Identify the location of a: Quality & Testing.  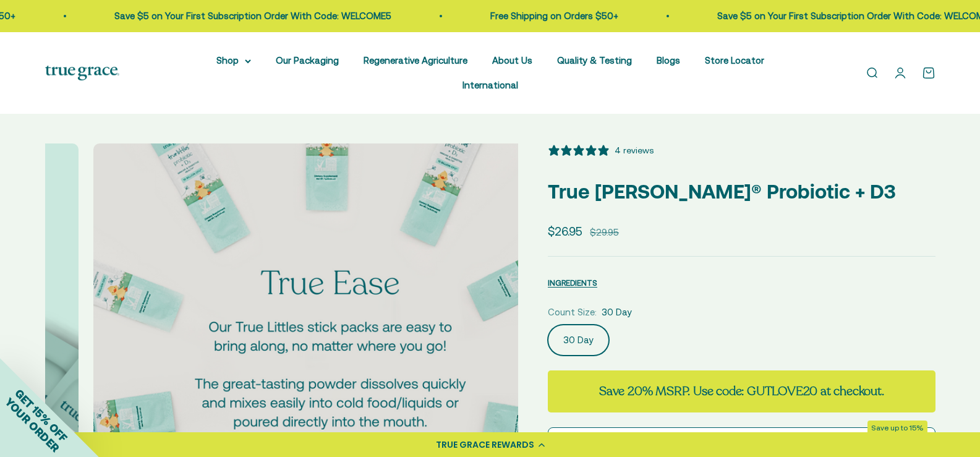
(594, 60).